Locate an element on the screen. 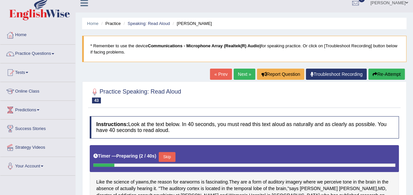 The image size is (413, 195). a: Success Stories is located at coordinates (38, 128).